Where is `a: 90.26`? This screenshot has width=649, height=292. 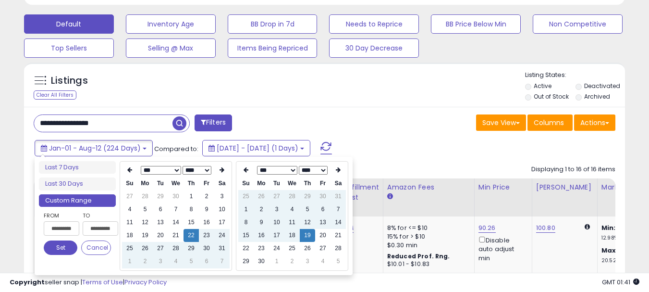
a: 90.26 is located at coordinates (487, 228).